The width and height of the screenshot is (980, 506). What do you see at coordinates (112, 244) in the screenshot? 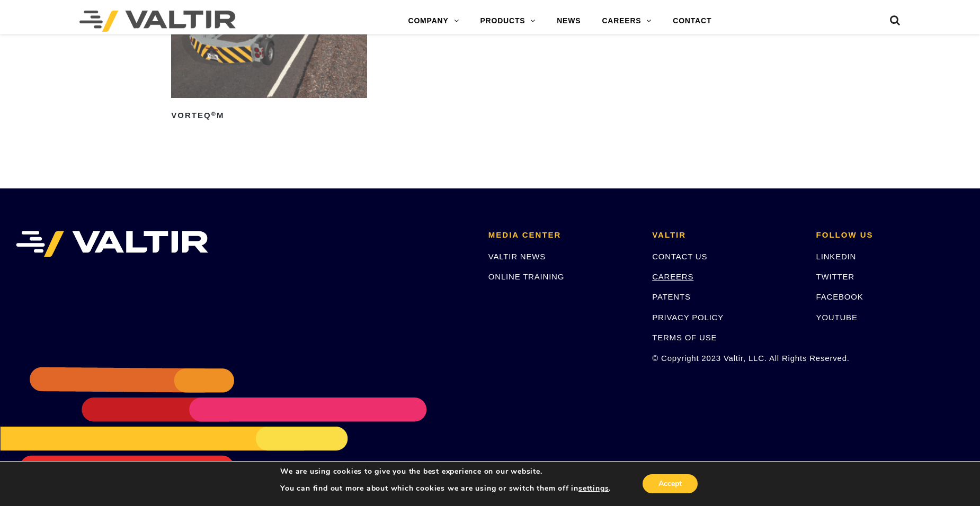
I see `img: VALTIR` at bounding box center [112, 244].